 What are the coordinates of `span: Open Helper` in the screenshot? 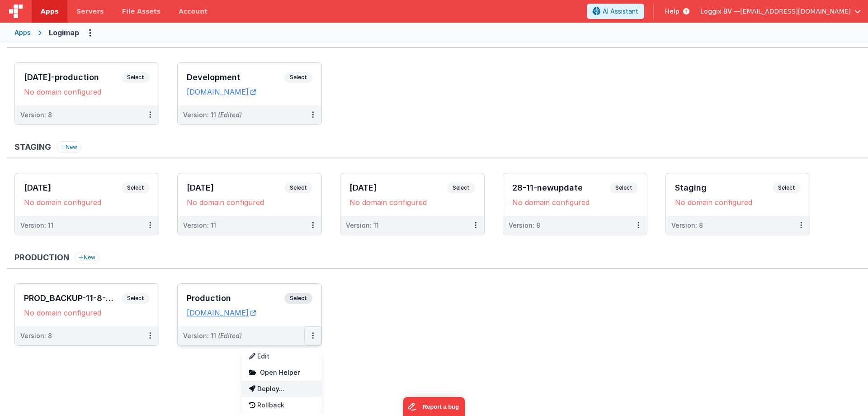 It's located at (280, 372).